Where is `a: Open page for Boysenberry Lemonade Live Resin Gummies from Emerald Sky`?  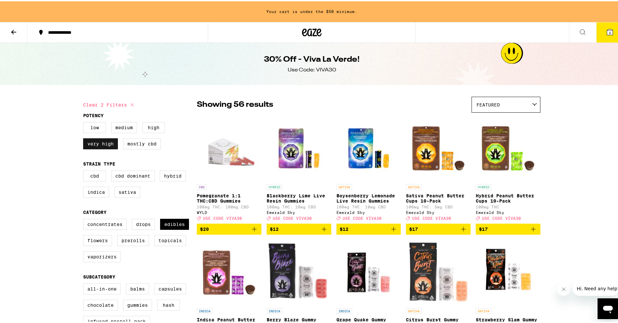 a: Open page for Boysenberry Lemonade Live Resin Gummies from Emerald Sky is located at coordinates (369, 169).